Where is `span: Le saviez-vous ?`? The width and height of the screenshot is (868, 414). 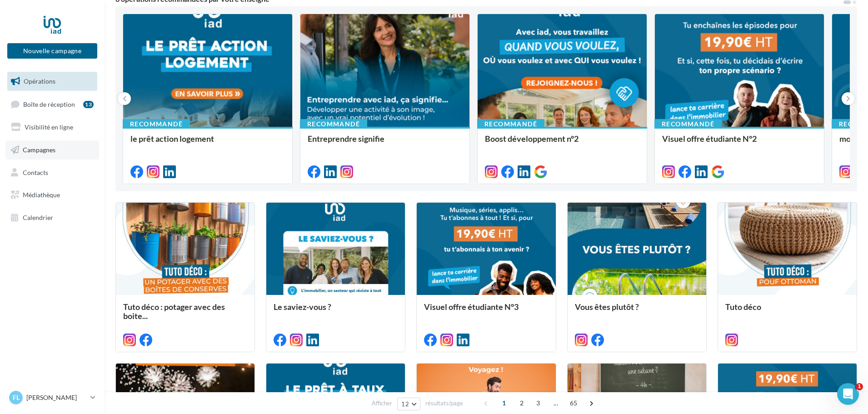 span: Le saviez-vous ? is located at coordinates (302, 307).